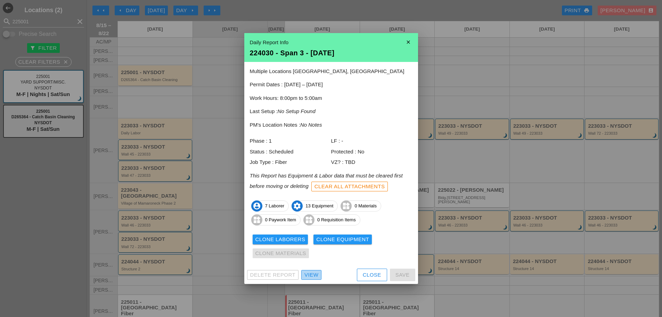  I want to click on i: No Setup Found, so click(297, 111).